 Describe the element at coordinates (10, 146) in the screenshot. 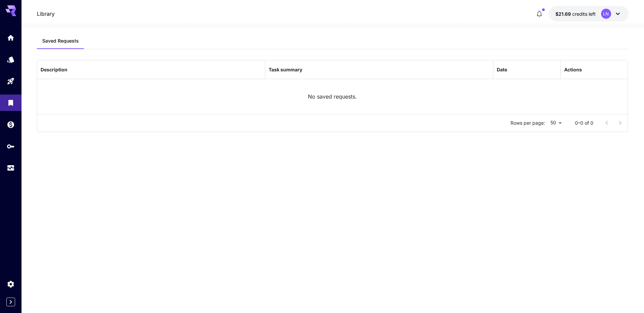

I see `div: API Keys` at that location.